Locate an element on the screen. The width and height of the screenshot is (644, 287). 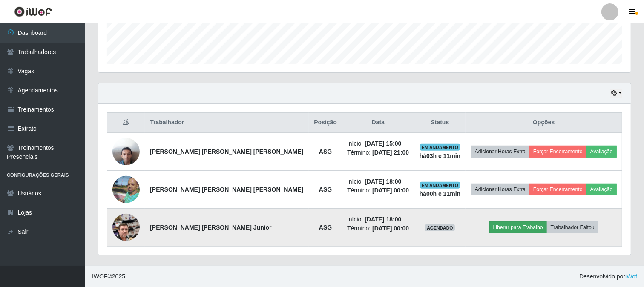
a: iWof is located at coordinates (631, 276).